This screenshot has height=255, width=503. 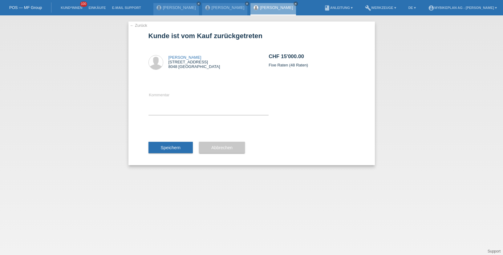 What do you see at coordinates (368, 8) in the screenshot?
I see `i: build` at bounding box center [368, 8].